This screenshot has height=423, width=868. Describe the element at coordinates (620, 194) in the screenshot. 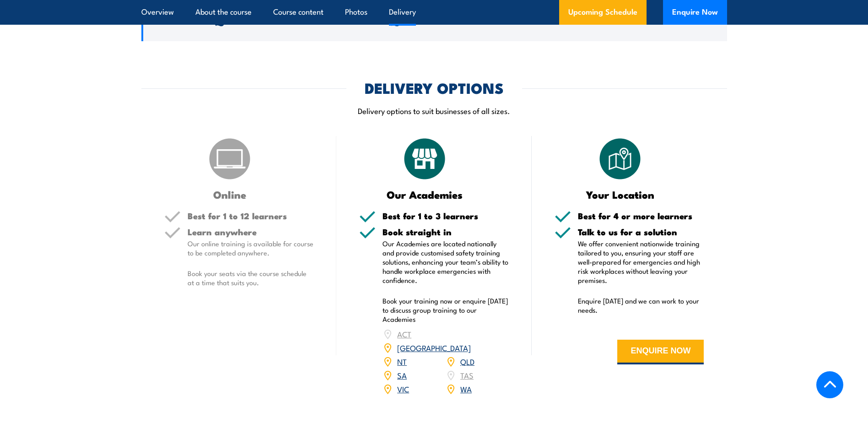

I see `h3: Your Location` at that location.